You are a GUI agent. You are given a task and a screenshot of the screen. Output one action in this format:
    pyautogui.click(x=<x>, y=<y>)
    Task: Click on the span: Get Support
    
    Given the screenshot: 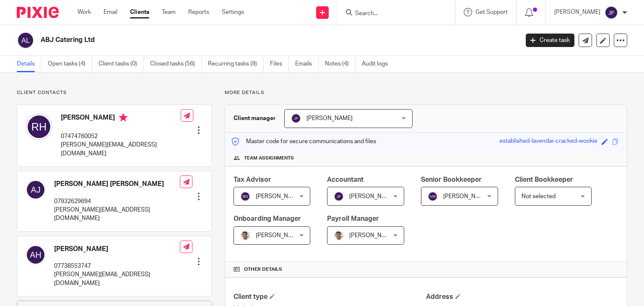 What is the action you would take?
    pyautogui.click(x=492, y=12)
    